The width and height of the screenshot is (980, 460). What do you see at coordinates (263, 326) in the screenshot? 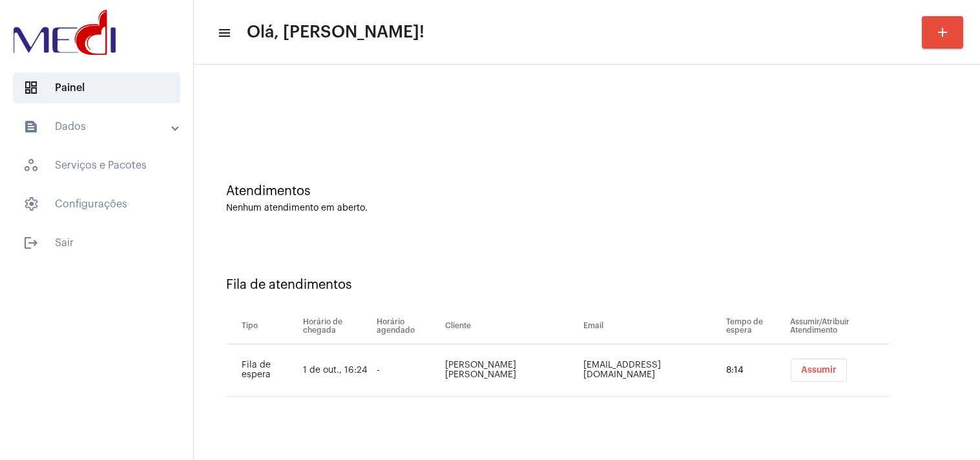
I see `th: Tipo` at bounding box center [263, 326].